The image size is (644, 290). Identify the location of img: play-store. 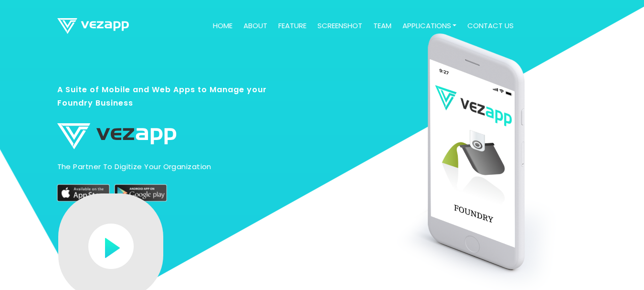
(141, 193).